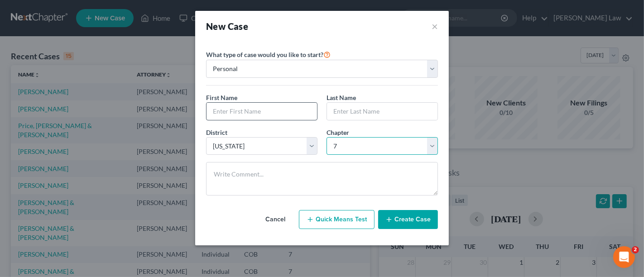  I want to click on strong: New Case, so click(227, 26).